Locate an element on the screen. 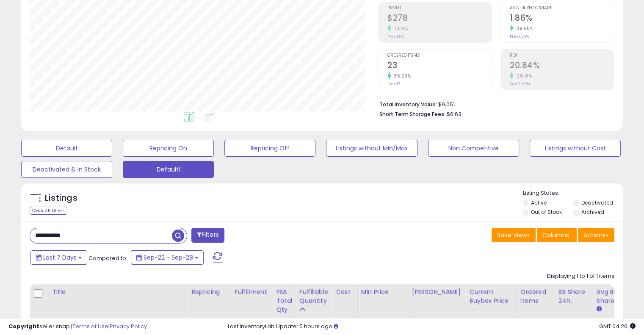  span: Compared to: is located at coordinates (108, 258).